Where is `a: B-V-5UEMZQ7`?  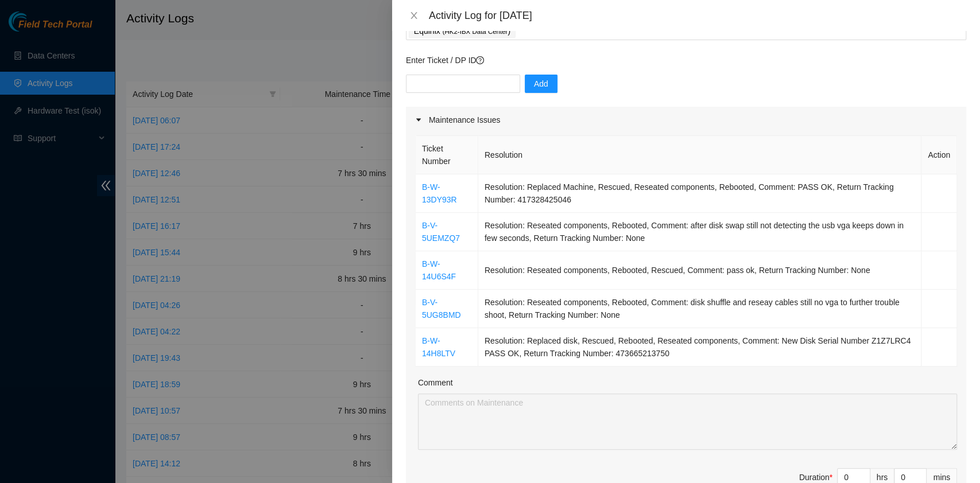
a: B-V-5UEMZQ7 is located at coordinates (441, 232).